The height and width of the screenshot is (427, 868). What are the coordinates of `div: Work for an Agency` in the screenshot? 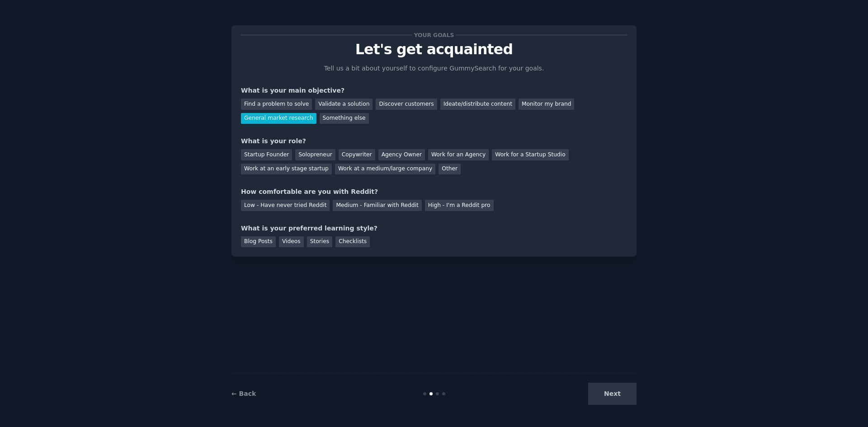 It's located at (458, 155).